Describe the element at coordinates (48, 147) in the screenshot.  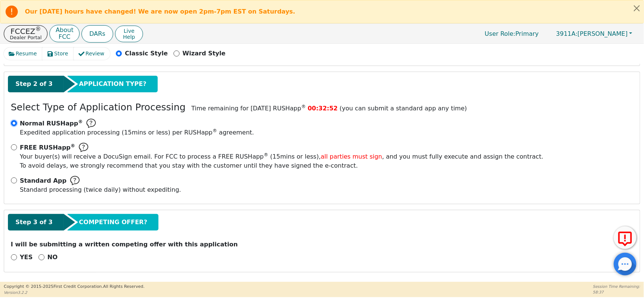
I see `span: FREE RUSHapp` at that location.